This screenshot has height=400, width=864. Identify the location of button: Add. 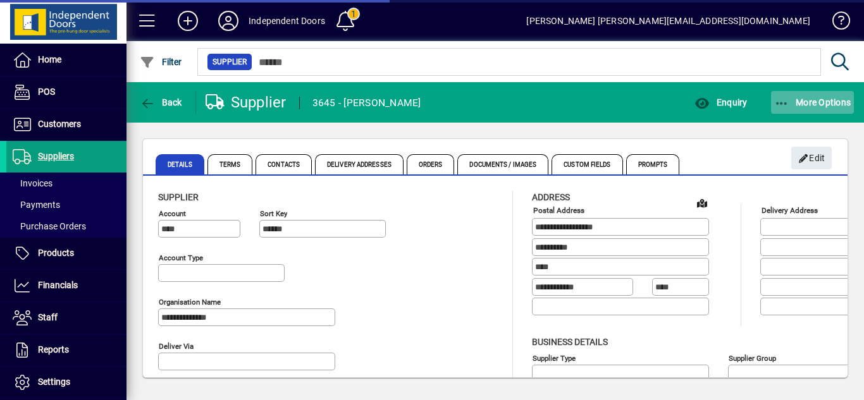
(188, 21).